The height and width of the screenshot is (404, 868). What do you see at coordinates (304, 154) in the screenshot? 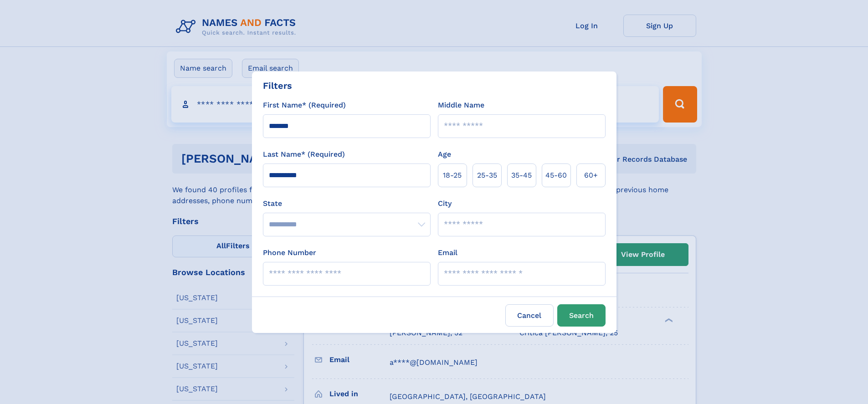
I see `label: Last Name* (Required)` at bounding box center [304, 154].